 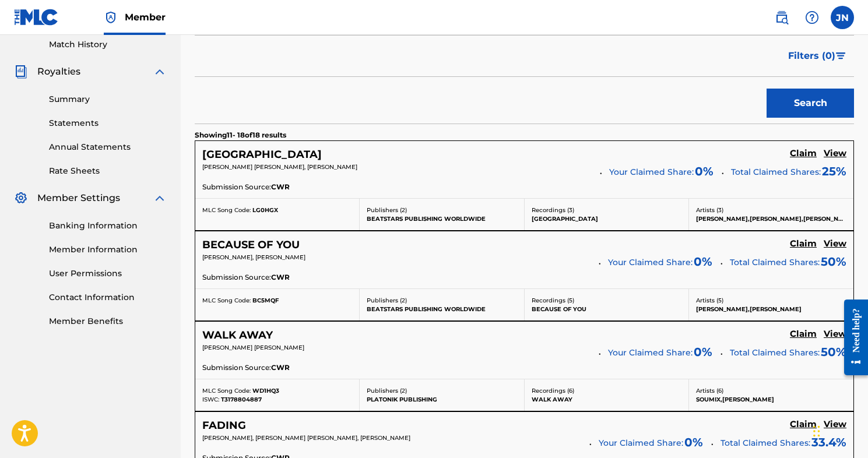 I want to click on h5: LONG ROAD, so click(x=262, y=154).